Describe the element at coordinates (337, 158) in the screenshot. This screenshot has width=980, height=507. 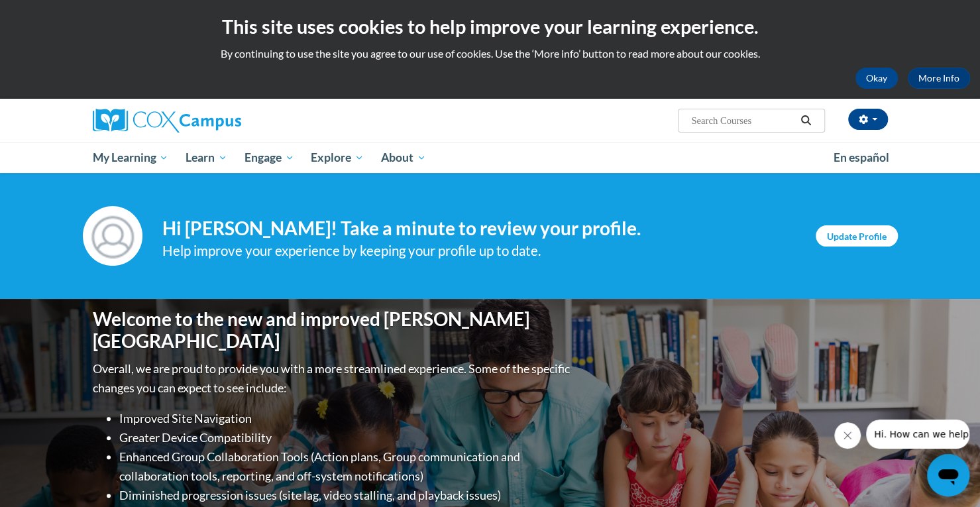
I see `span: Explore` at that location.